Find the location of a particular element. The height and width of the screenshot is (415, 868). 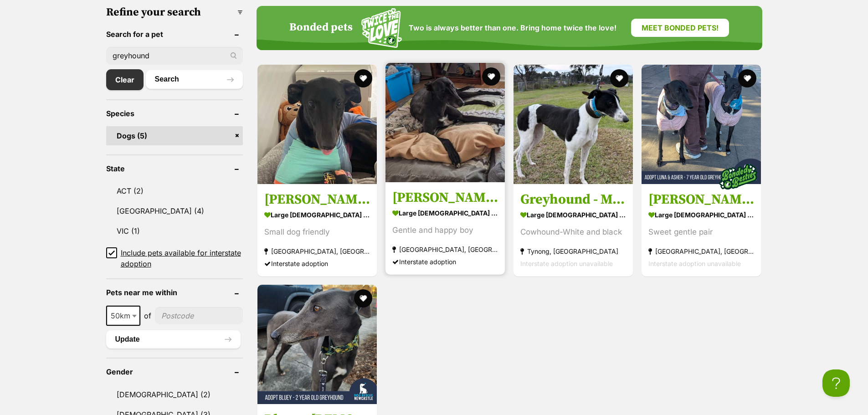

a: Meet bonded pets! is located at coordinates (680, 28).